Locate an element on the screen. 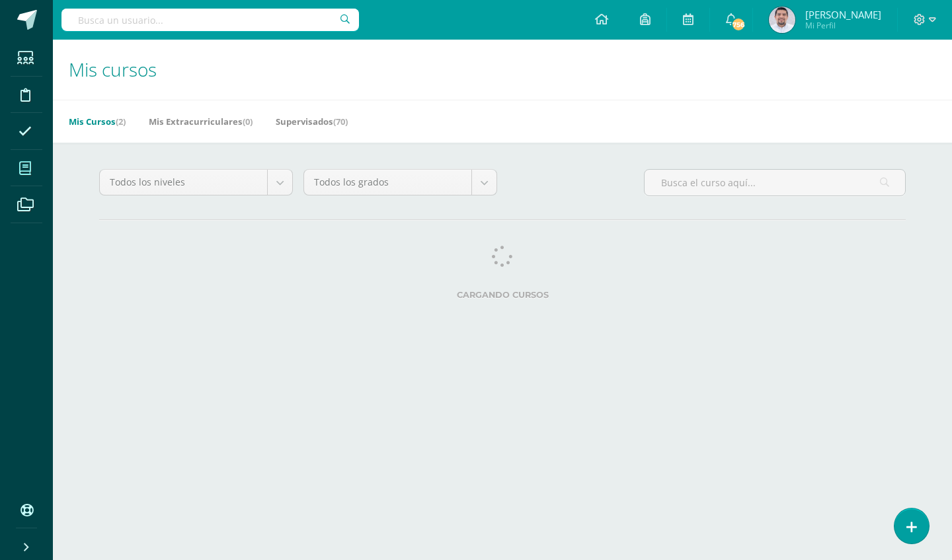  a: Supervisados(70) is located at coordinates (311, 122).